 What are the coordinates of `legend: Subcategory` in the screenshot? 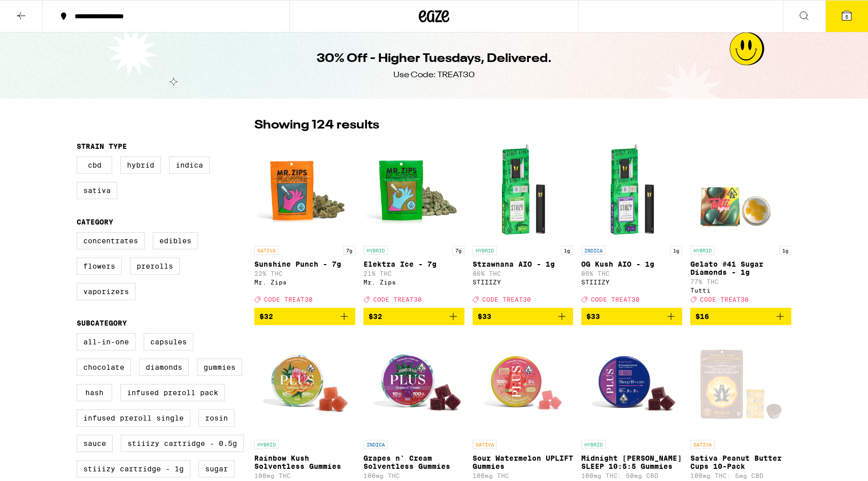 It's located at (102, 323).